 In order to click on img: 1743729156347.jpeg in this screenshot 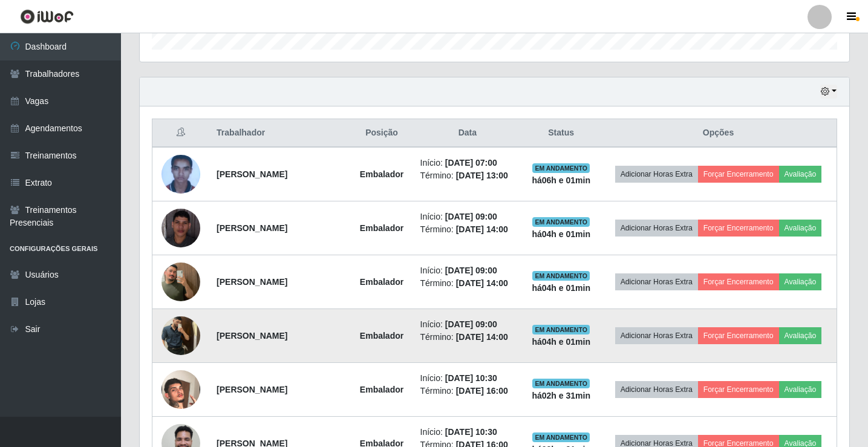, I will do `click(181, 282)`.